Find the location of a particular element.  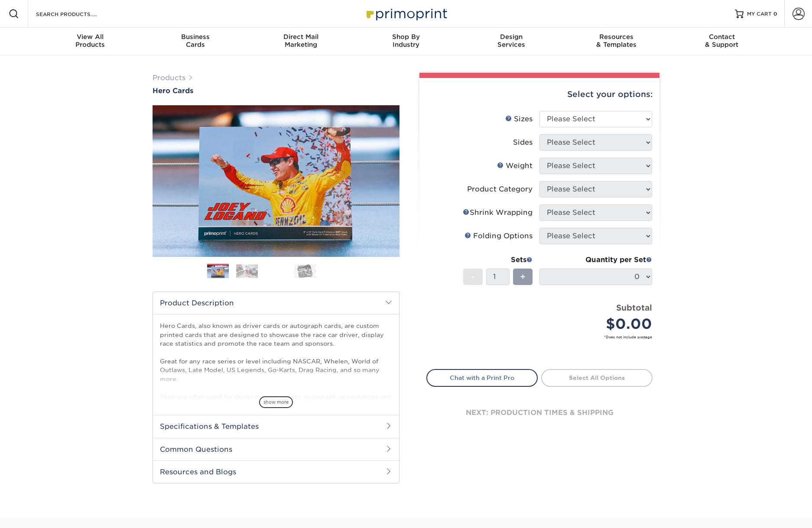

span: Business is located at coordinates (196, 37).